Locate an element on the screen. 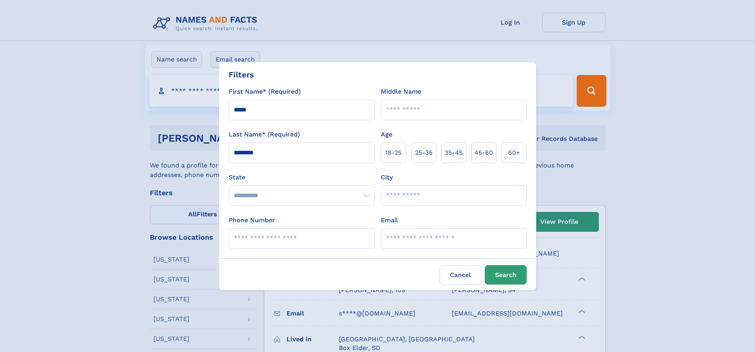 The width and height of the screenshot is (755, 352). label: Middle Name is located at coordinates (401, 92).